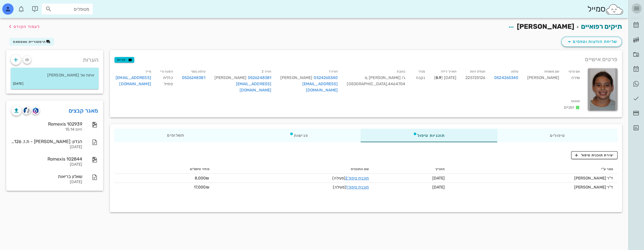 This screenshot has width=644, height=250. I want to click on button: cliniview logo, so click(27, 111).